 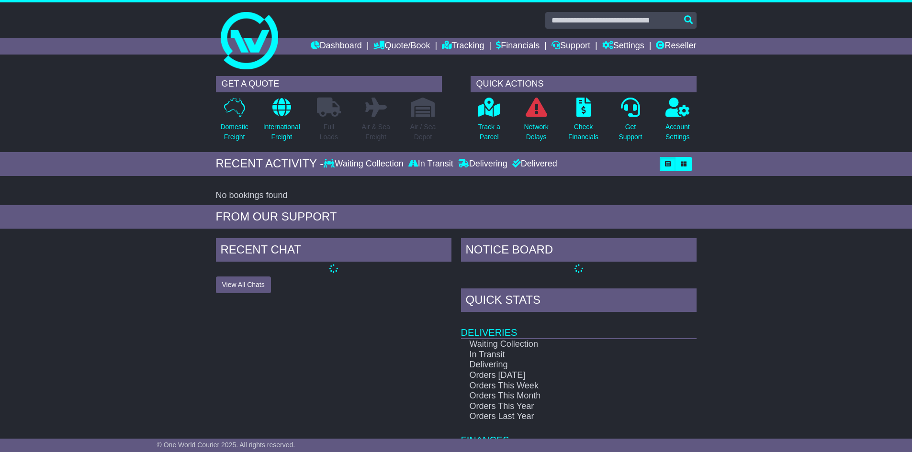 What do you see at coordinates (234, 132) in the screenshot?
I see `p: Domestic Freight` at bounding box center [234, 132].